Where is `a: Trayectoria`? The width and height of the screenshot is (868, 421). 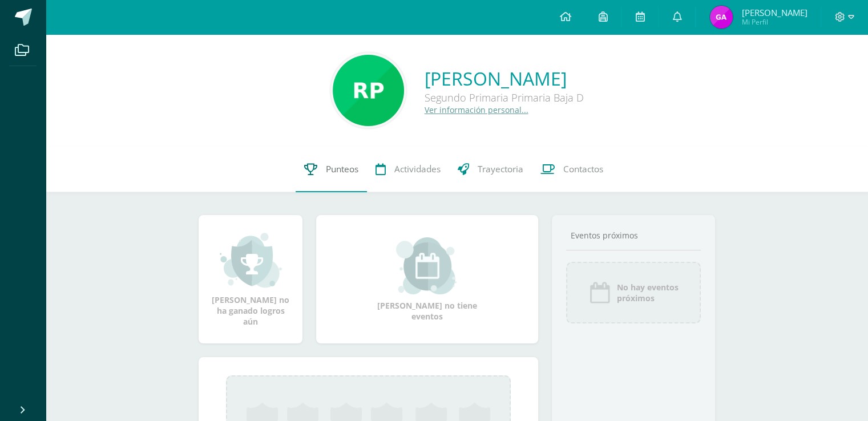 a: Trayectoria is located at coordinates (490, 169).